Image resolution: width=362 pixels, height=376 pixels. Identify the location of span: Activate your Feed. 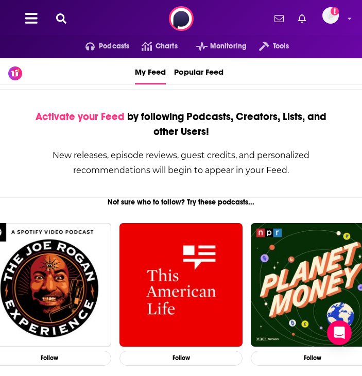
(80, 117).